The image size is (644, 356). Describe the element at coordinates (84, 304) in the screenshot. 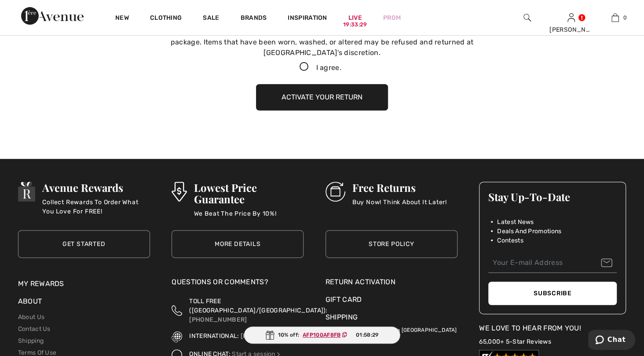

I see `div: About` at that location.